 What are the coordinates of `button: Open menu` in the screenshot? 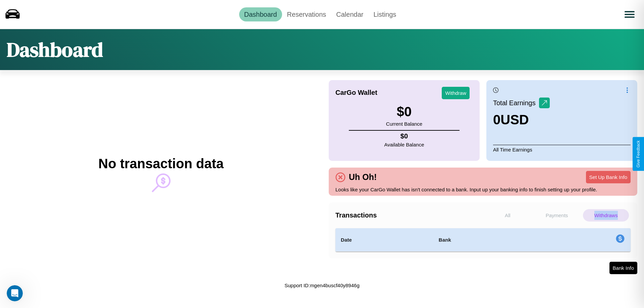 It's located at (629, 15).